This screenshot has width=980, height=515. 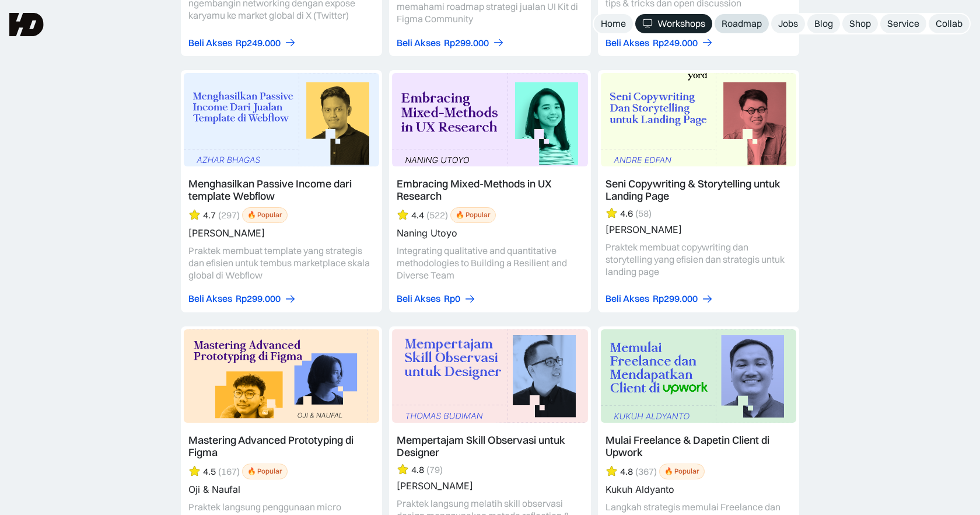 I want to click on div: Blog, so click(x=824, y=24).